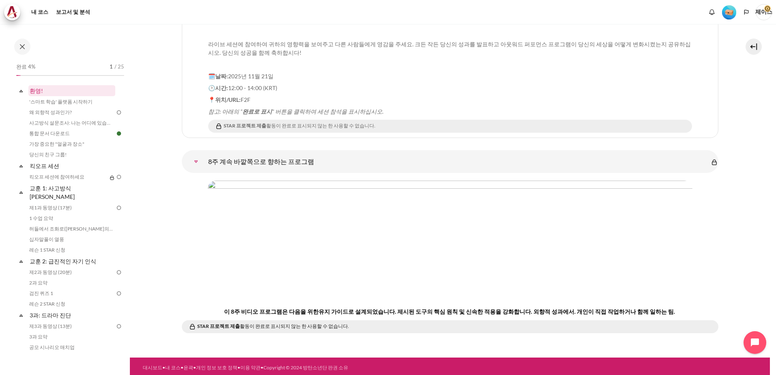 The height and width of the screenshot is (375, 776). What do you see at coordinates (729, 12) in the screenshot?
I see `img: 레벨 #1` at bounding box center [729, 12].